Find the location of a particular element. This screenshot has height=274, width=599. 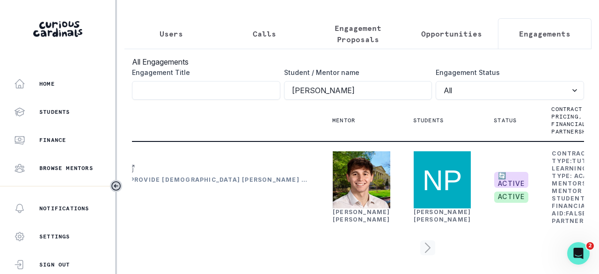

p: Sign Out is located at coordinates (55, 265).